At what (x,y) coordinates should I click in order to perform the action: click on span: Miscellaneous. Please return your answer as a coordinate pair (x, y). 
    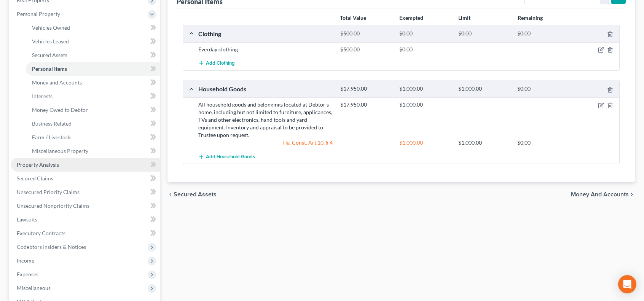
    Looking at the image, I should click on (33, 288).